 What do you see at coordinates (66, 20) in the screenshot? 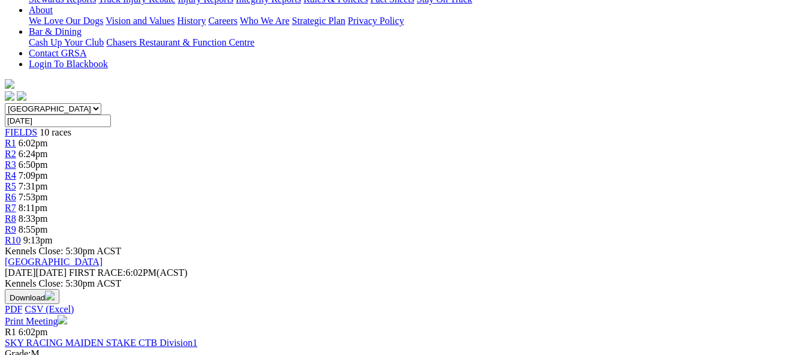
I see `a: We Love Our Dogs` at bounding box center [66, 20].